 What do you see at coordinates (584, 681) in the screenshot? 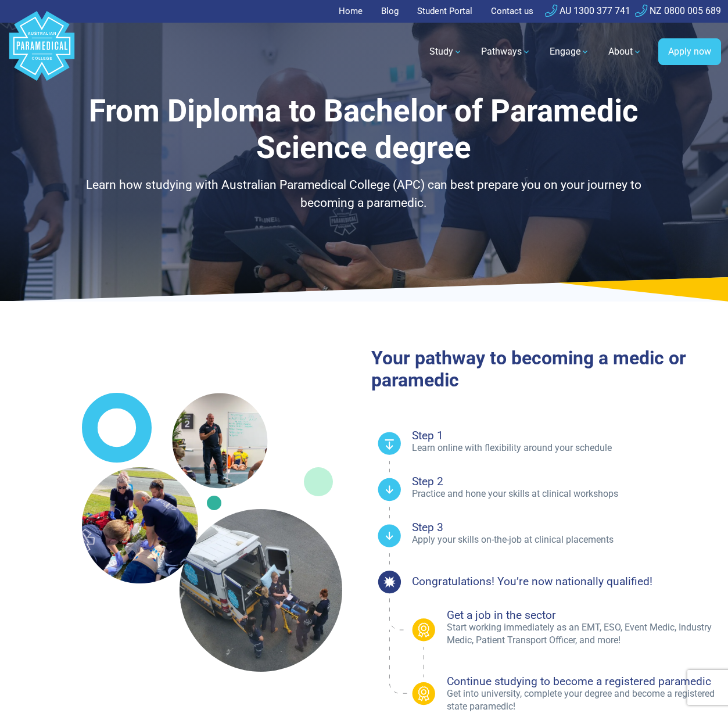
I see `h4: Continue studying to become a registered paramedic` at bounding box center [584, 681].